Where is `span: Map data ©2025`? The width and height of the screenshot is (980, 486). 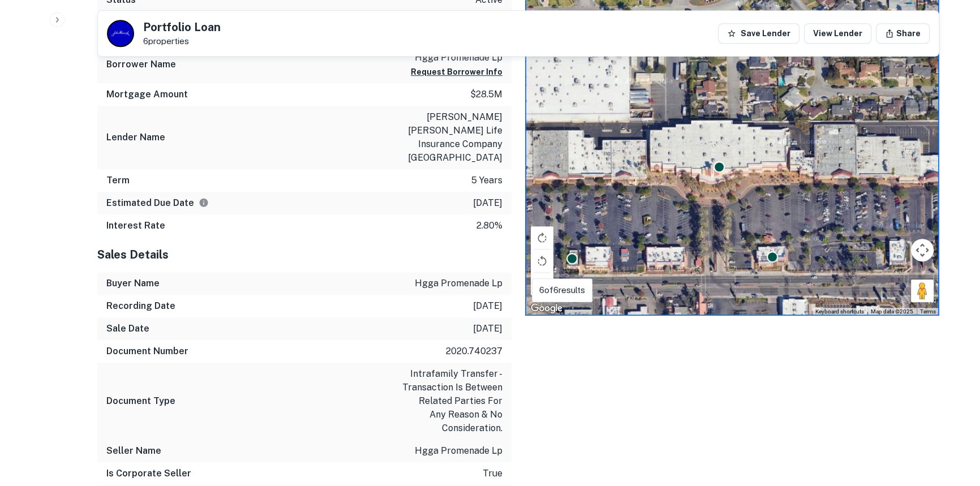
span: Map data ©2025 is located at coordinates (892, 312).